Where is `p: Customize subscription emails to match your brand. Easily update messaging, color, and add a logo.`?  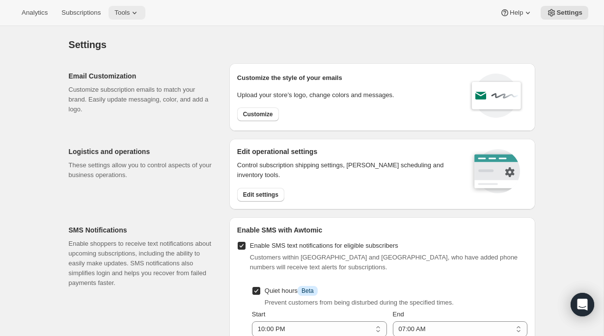
p: Customize subscription emails to match your brand. Easily update messaging, color, and add a logo. is located at coordinates (141, 100).